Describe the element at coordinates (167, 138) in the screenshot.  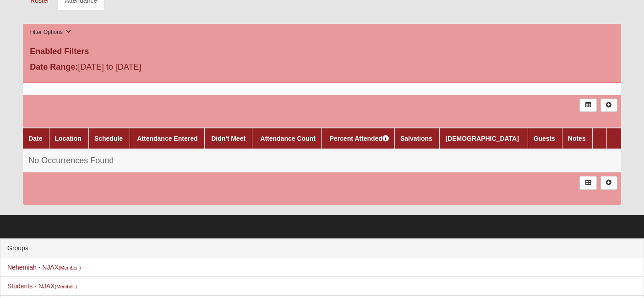
I see `a: Attendance Entered` at that location.